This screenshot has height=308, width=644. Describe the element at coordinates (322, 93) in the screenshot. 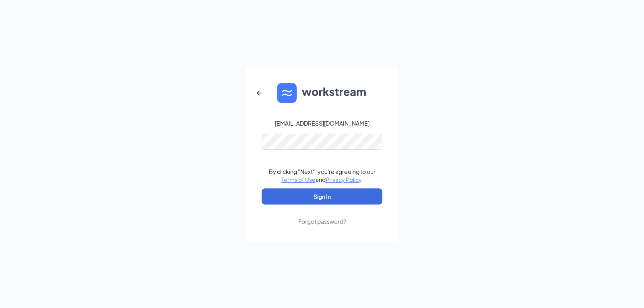

I see `img: WS logo and Workstream text` at that location.